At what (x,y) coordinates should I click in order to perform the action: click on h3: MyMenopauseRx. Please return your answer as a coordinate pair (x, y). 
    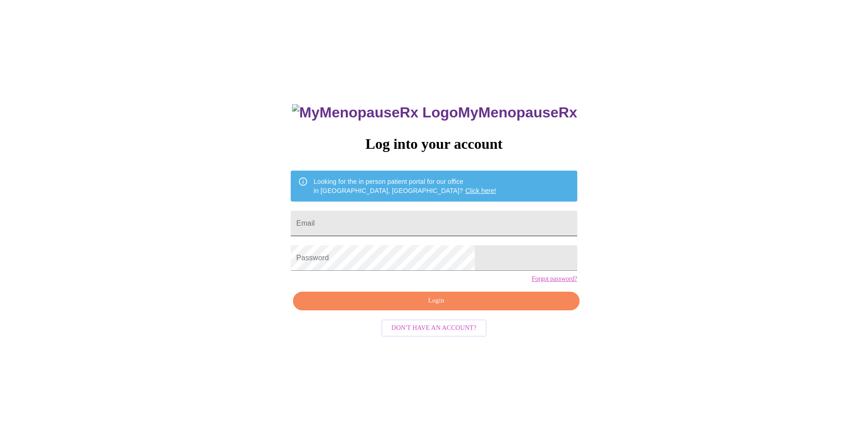
    Looking at the image, I should click on (435, 112).